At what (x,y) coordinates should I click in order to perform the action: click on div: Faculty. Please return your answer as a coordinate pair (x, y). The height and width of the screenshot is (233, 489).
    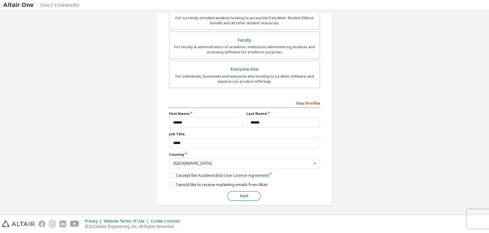
    Looking at the image, I should click on (245, 40).